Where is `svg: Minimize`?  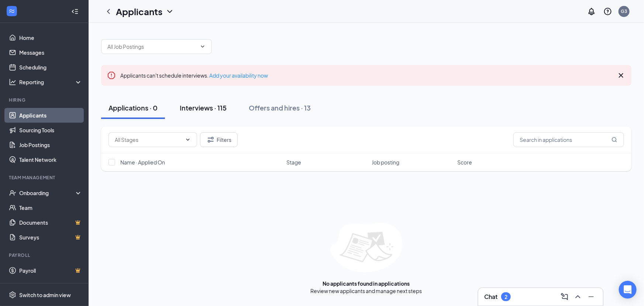
svg: Minimize is located at coordinates (591, 296).